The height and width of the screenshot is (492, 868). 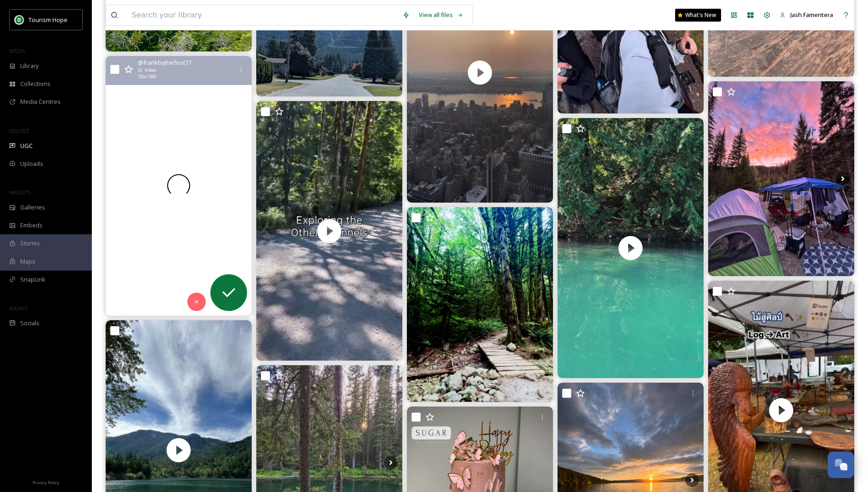 I want to click on span: UGC, so click(x=26, y=145).